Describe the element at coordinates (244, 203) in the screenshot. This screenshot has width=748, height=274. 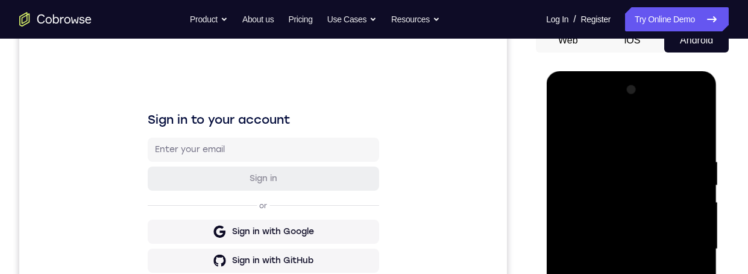
I see `button: Sign in with Google` at that location.